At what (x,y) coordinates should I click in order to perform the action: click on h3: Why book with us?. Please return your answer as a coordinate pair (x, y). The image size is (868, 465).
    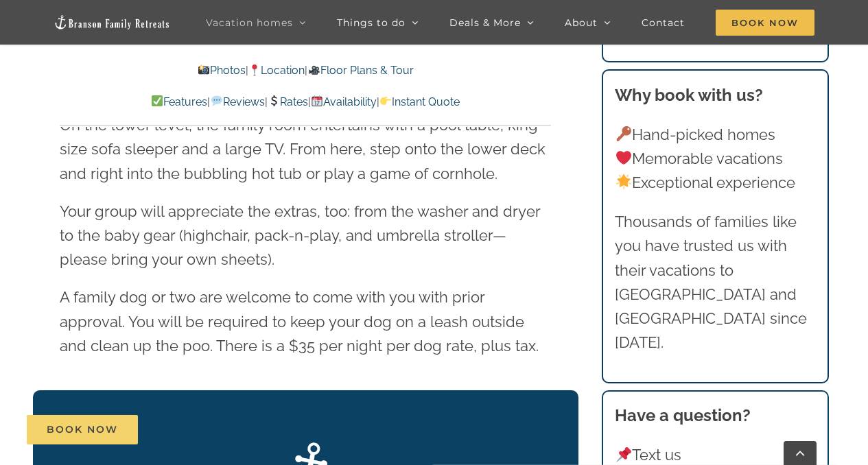
    Looking at the image, I should click on (715, 95).